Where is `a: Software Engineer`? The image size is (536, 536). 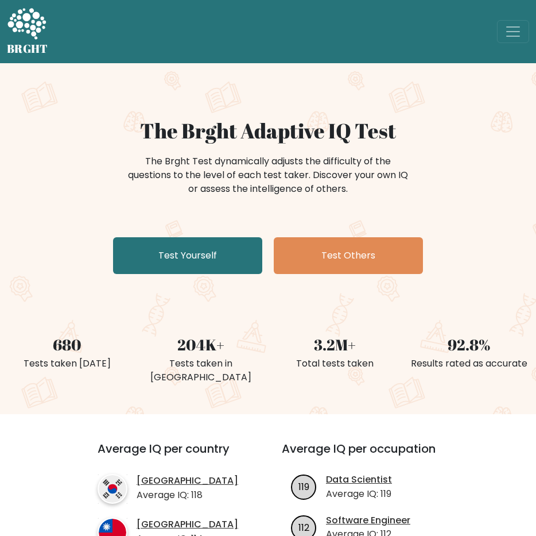
a: Software Engineer is located at coordinates (368, 520).